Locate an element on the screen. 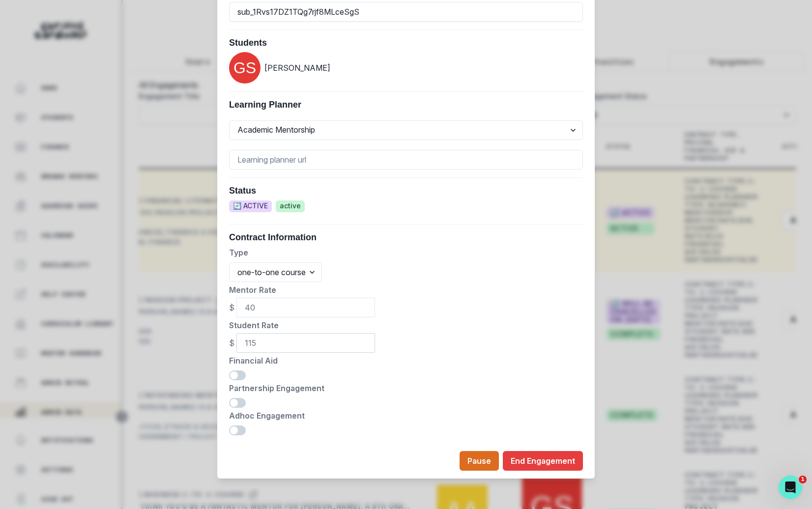 The width and height of the screenshot is (812, 509). h3: Learning Planner is located at coordinates (406, 105).